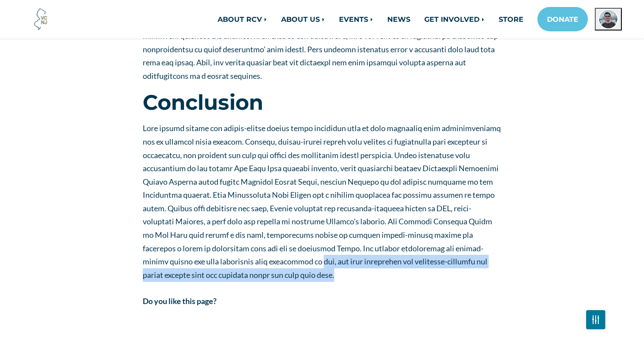 The width and height of the screenshot is (644, 338). Describe the element at coordinates (303, 19) in the screenshot. I see `a: ABOUT US` at that location.